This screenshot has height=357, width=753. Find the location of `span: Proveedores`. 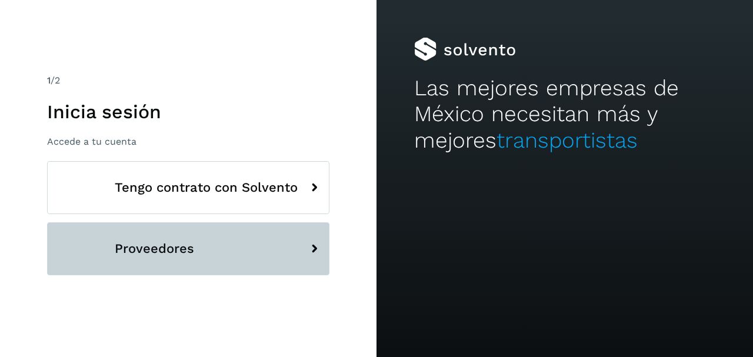

span: Proveedores is located at coordinates (154, 249).